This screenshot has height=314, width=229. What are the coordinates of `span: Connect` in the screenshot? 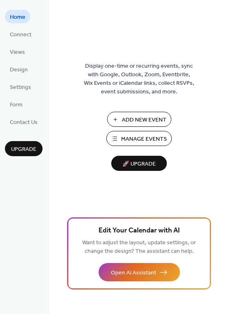 It's located at (20, 35).